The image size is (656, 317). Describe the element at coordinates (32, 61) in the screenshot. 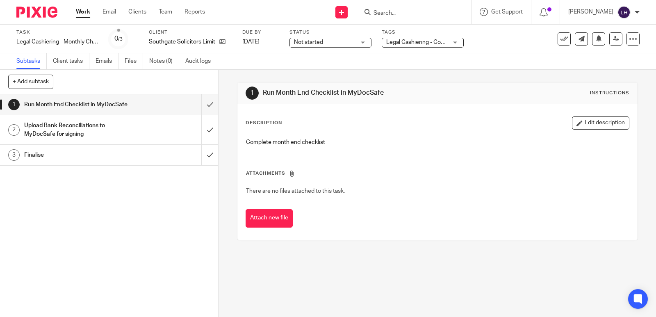

I see `a: Subtasks` at that location.